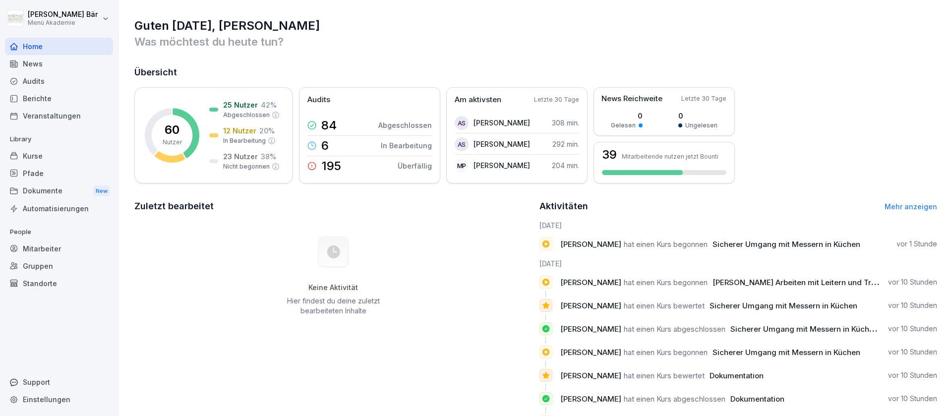 The width and height of the screenshot is (952, 416). Describe the element at coordinates (59, 266) in the screenshot. I see `div: Gruppen` at that location.